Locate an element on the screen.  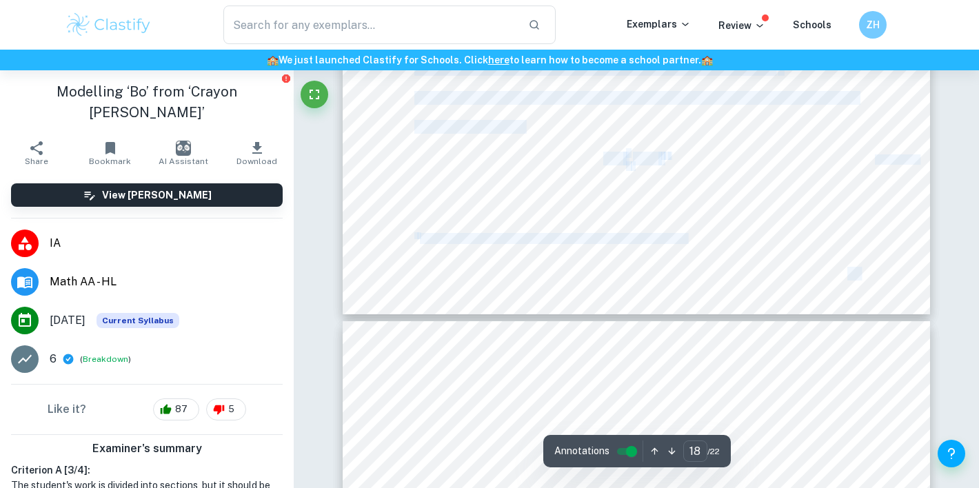
span: Using a GDC, the volume for the character9s face is approximately 78.20cm is located at coordinates (594, 69).